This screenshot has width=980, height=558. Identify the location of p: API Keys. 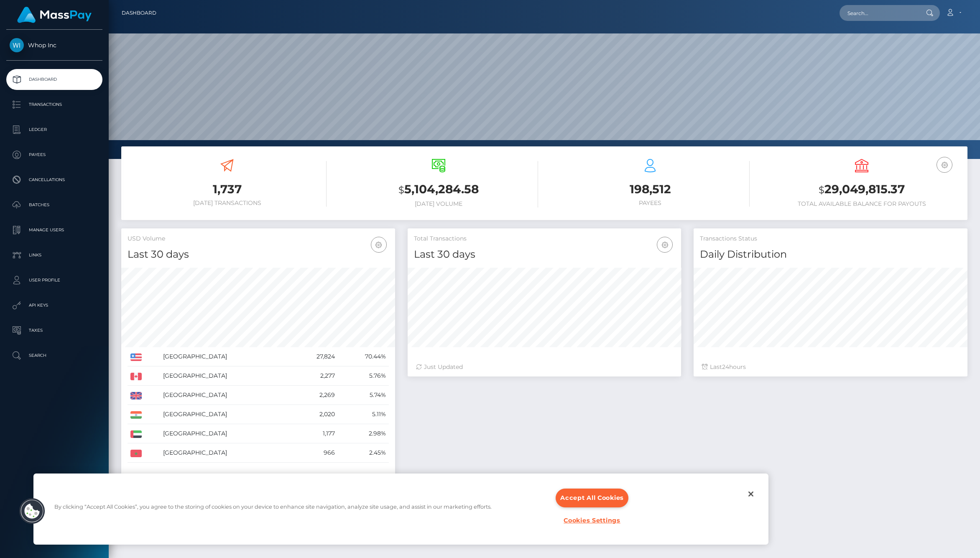
(54, 305).